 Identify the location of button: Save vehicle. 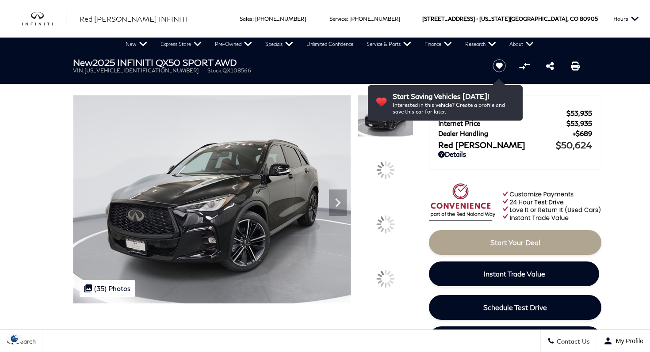
(499, 66).